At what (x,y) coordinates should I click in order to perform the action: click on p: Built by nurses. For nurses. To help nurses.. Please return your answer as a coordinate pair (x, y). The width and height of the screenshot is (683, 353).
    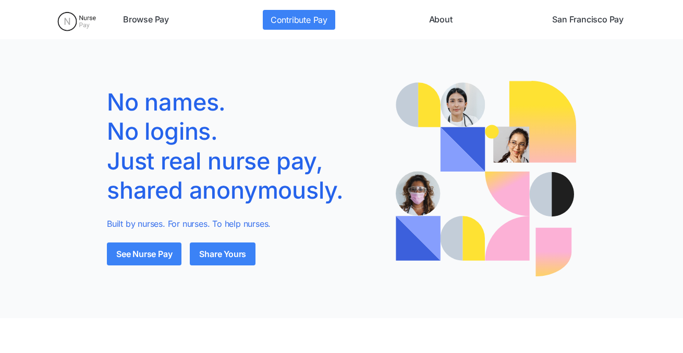
    Looking at the image, I should click on (243, 224).